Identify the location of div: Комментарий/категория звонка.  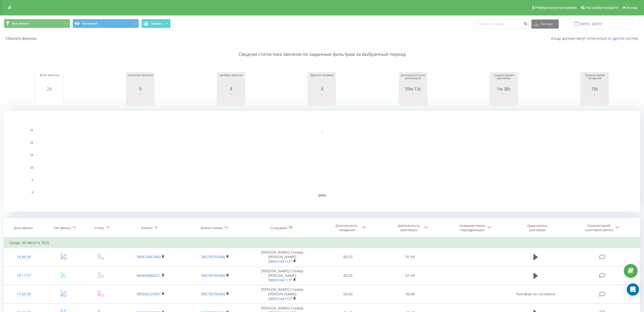
(599, 228).